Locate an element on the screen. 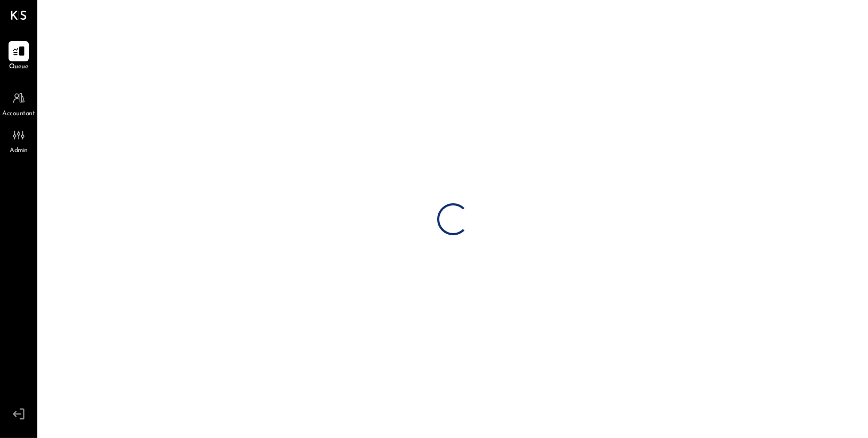  span: Admin is located at coordinates (19, 151).